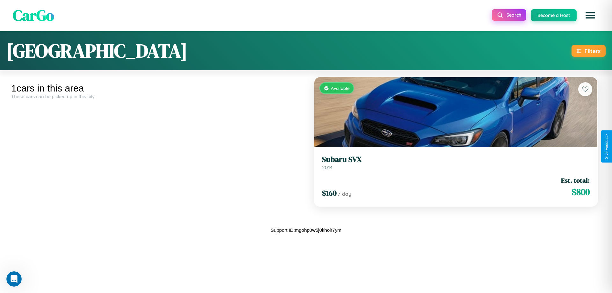 The width and height of the screenshot is (612, 293). What do you see at coordinates (33, 15) in the screenshot?
I see `span: CarGo` at bounding box center [33, 15].